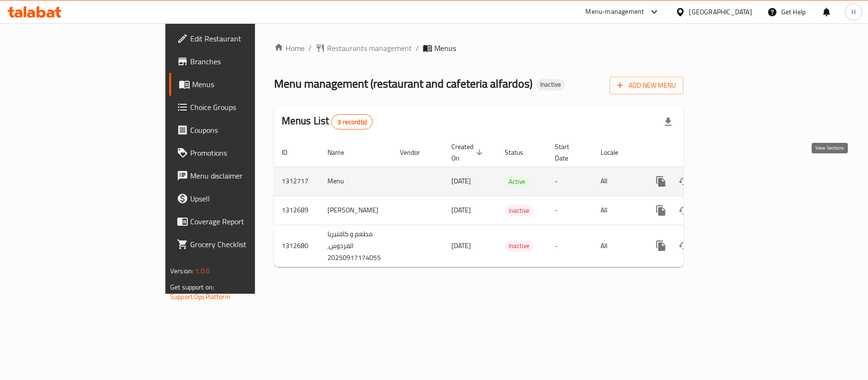  I want to click on span: Restaurants management, so click(369, 48).